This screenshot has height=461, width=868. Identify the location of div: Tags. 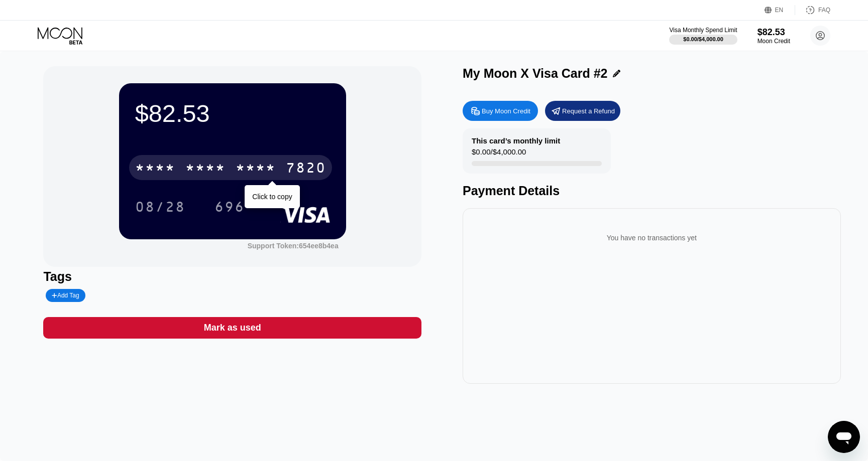
(232, 277).